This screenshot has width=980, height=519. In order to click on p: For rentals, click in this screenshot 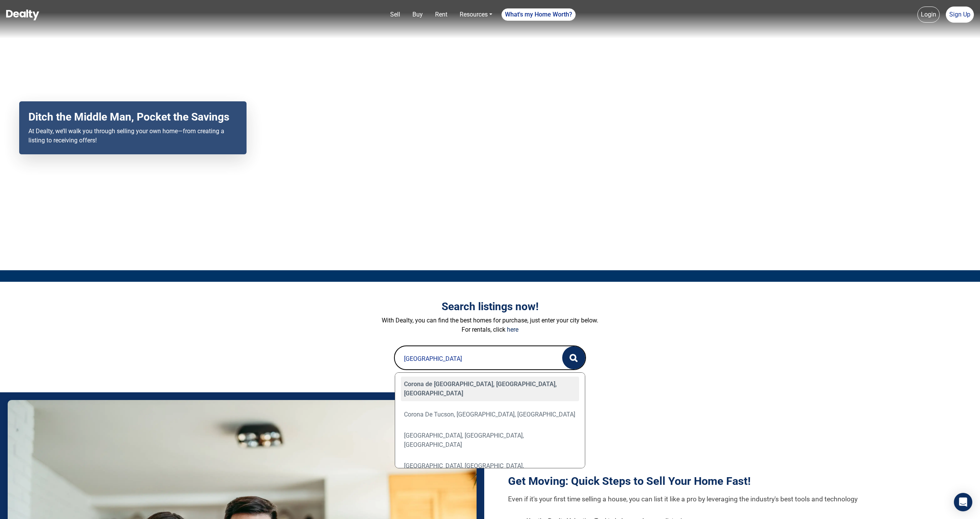, I will do `click(490, 330)`.